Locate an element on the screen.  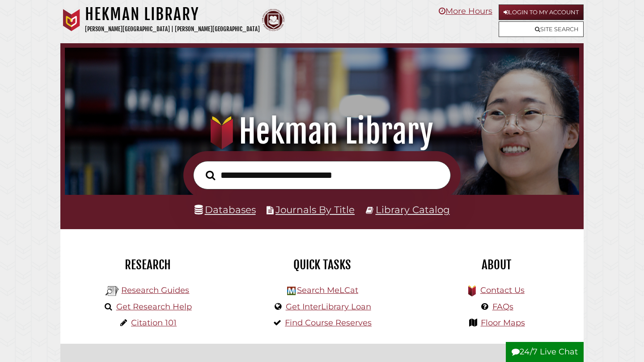
a: Login to My Account is located at coordinates (540, 12).